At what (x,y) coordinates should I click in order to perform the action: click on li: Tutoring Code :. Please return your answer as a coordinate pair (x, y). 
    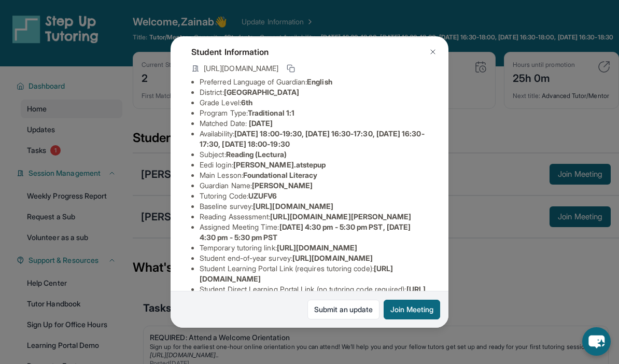
    Looking at the image, I should click on (313, 196).